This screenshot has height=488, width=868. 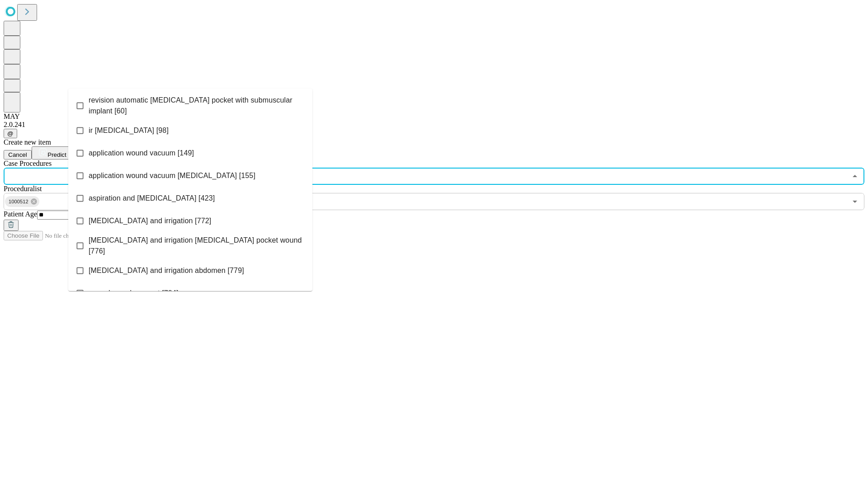 What do you see at coordinates (52, 153) in the screenshot?
I see `button: Predict` at bounding box center [52, 153].